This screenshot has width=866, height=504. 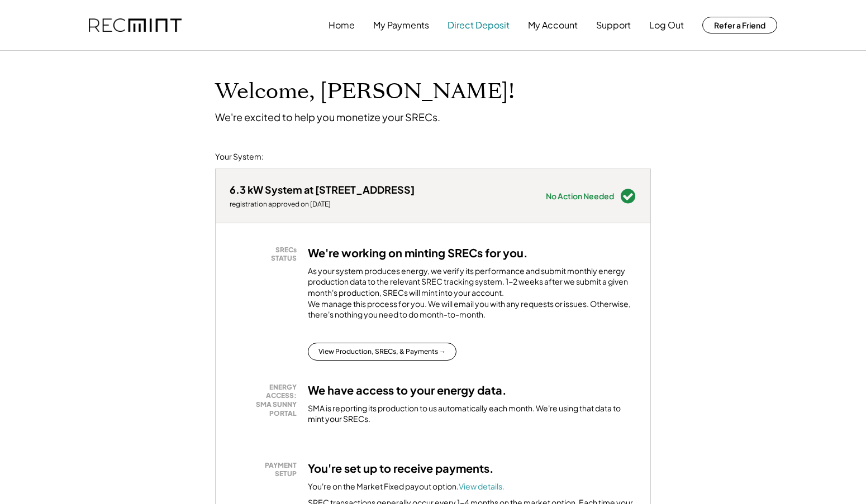 What do you see at coordinates (580, 196) in the screenshot?
I see `div: No Action Needed` at bounding box center [580, 196].